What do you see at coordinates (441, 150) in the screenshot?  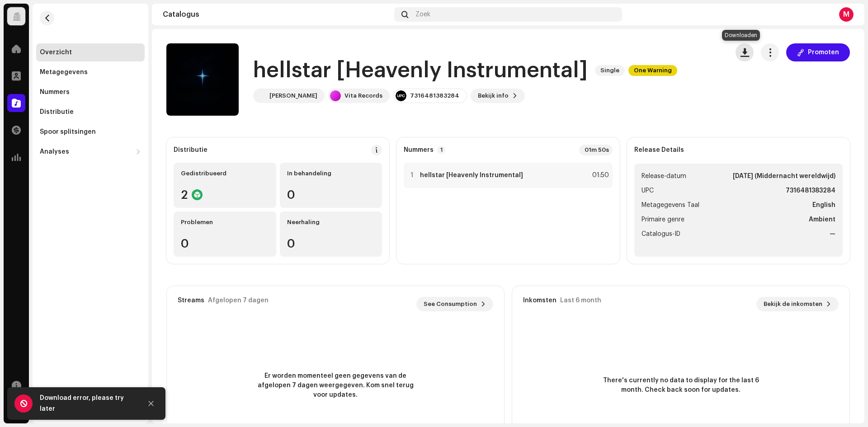 I see `p-badge: 1` at bounding box center [441, 150].